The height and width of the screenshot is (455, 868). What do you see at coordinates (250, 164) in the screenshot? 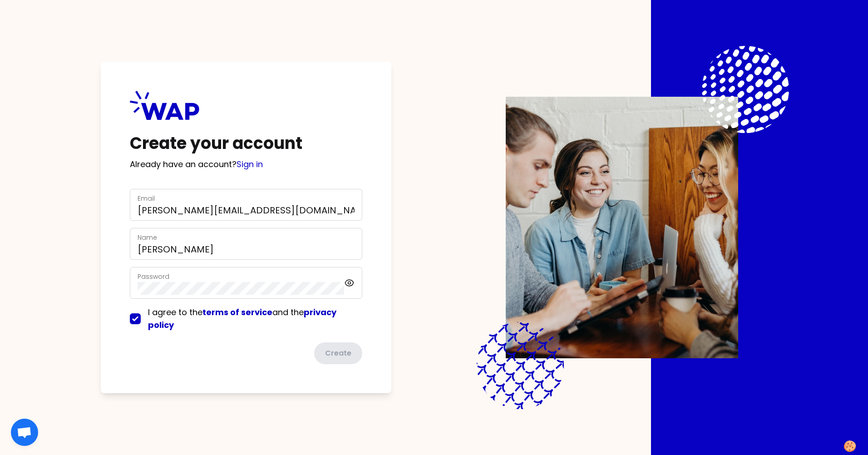
I see `a: Sign in` at bounding box center [250, 164].